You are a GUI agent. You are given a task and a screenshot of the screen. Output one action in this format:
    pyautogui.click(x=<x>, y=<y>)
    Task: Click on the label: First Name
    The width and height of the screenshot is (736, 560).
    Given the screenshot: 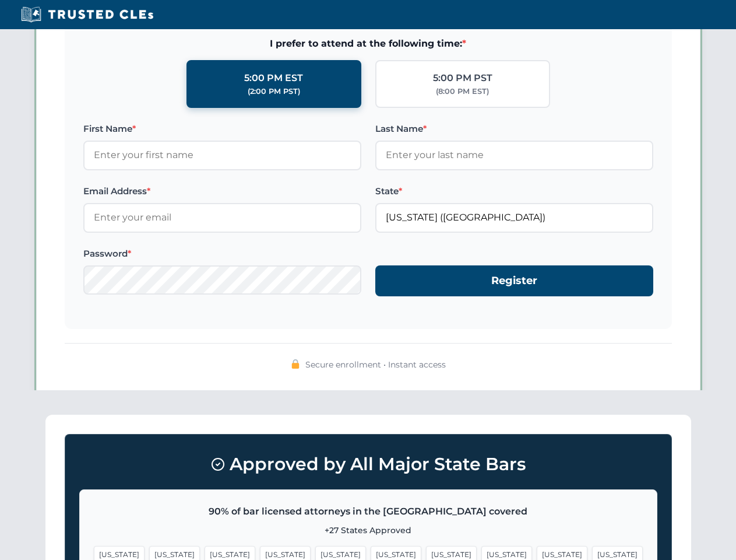 What is the action you would take?
    pyautogui.click(x=222, y=129)
    